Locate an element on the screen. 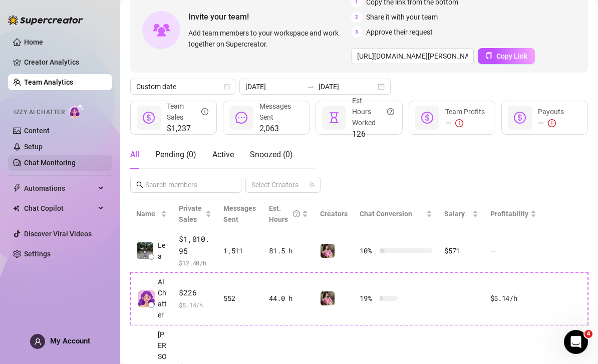 This screenshot has height=364, width=598. span: 3 is located at coordinates (356, 32).